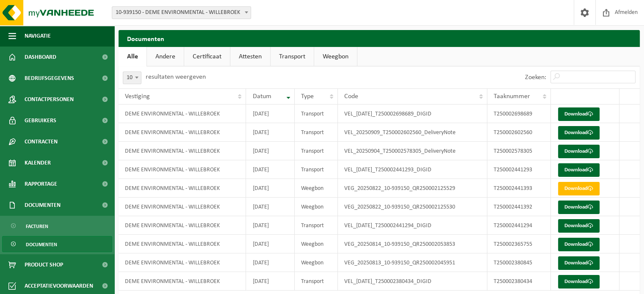 Image resolution: width=644 pixels, height=294 pixels. What do you see at coordinates (519, 151) in the screenshot?
I see `td: T250002578305` at bounding box center [519, 151].